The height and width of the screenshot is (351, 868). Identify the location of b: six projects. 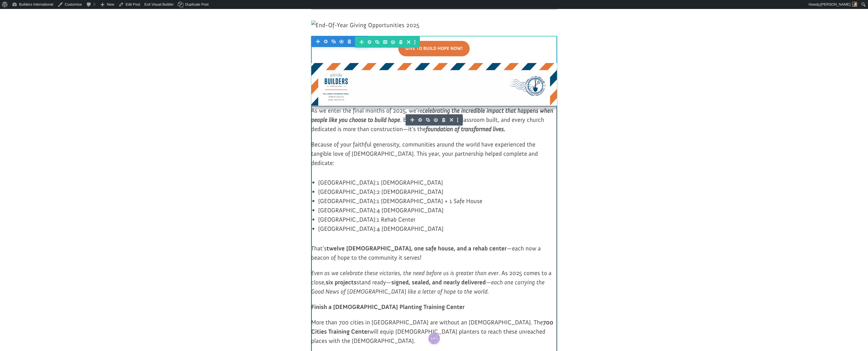
(341, 282).